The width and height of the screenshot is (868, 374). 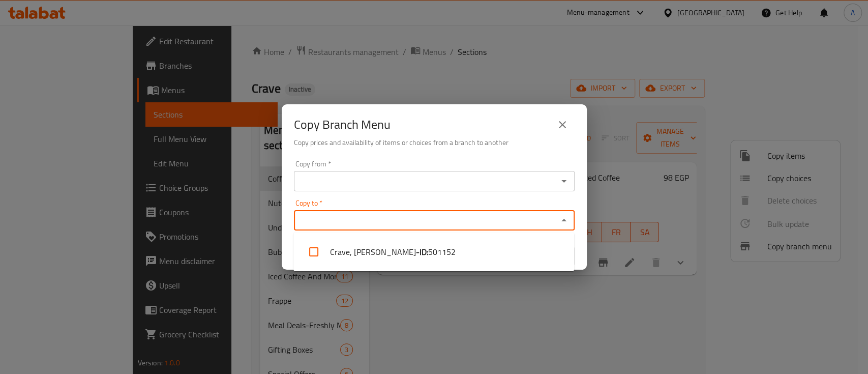 I want to click on button: Close, so click(x=564, y=220).